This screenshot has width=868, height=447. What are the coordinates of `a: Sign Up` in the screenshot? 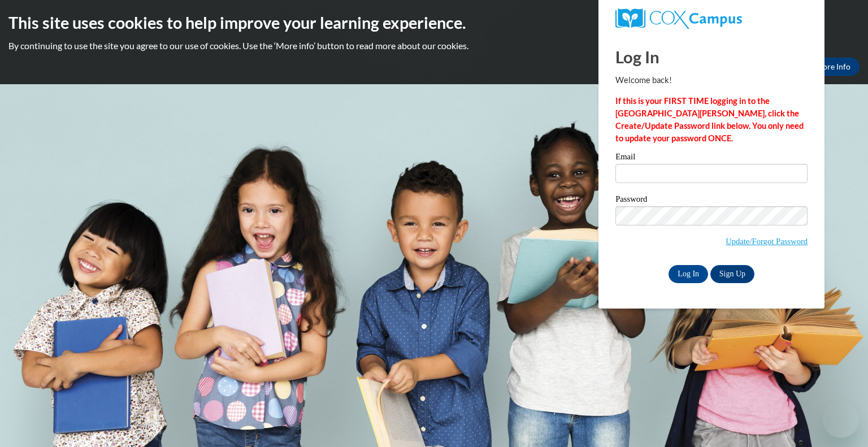 It's located at (732, 275).